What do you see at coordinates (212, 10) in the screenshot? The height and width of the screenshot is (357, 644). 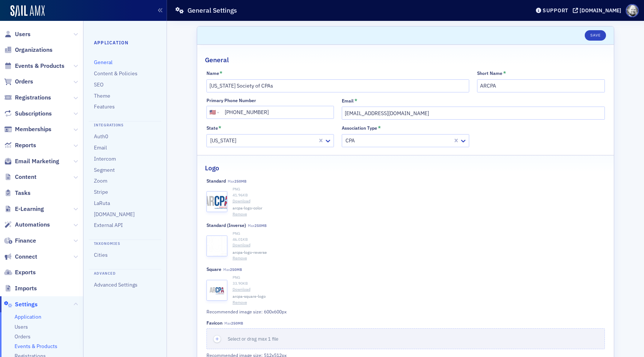 I see `h1: General Settings` at bounding box center [212, 10].